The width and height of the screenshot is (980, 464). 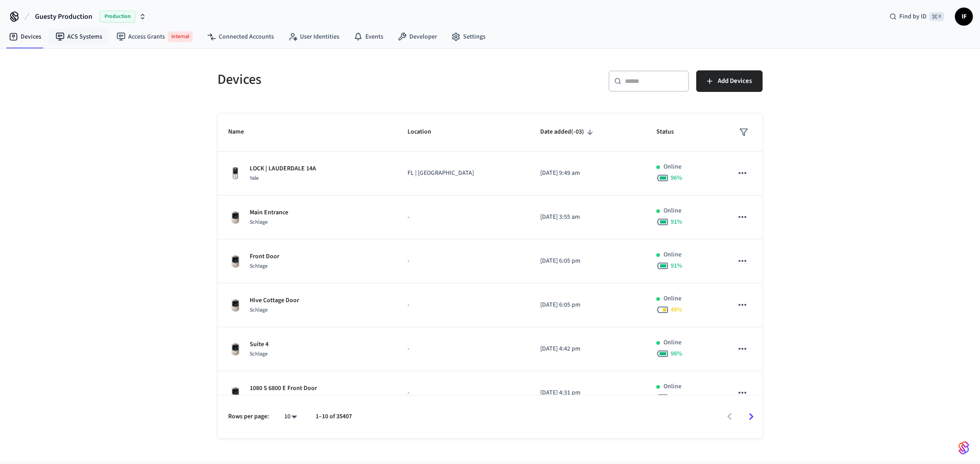 I want to click on span: IF, so click(x=964, y=16).